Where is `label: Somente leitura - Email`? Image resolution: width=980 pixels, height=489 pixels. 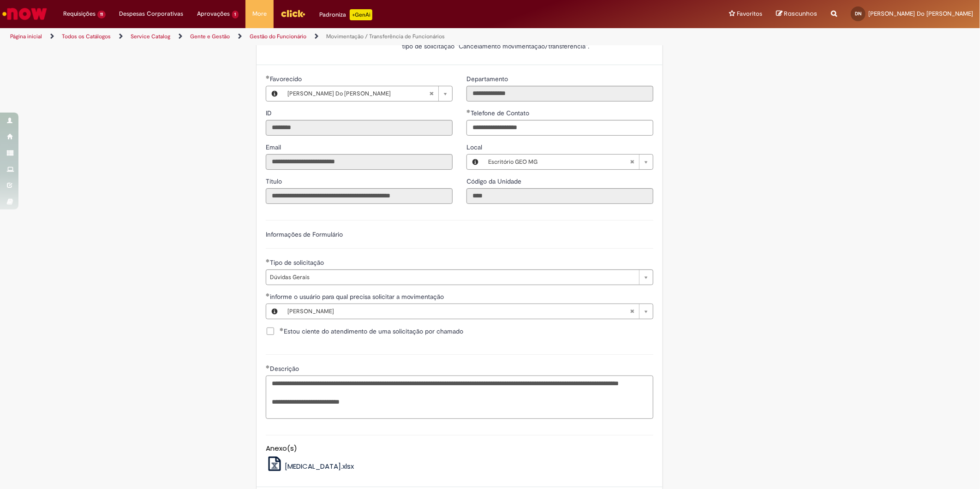
label: Somente leitura - Email is located at coordinates (274, 147).